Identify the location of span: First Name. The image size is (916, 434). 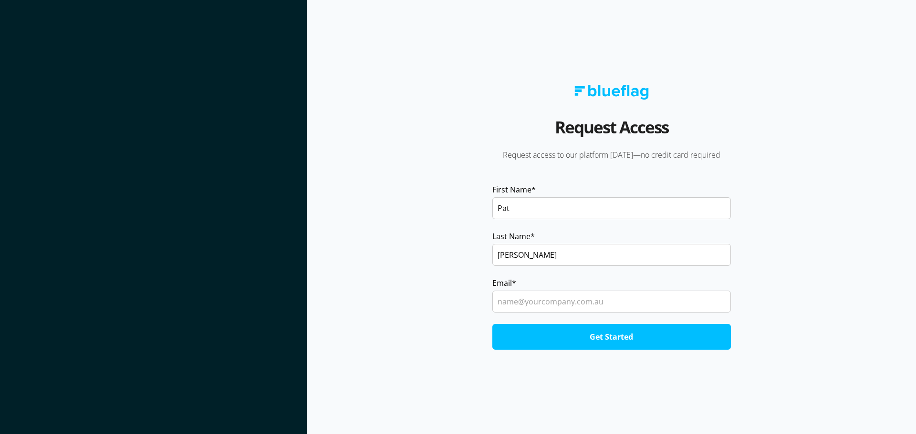
(512, 190).